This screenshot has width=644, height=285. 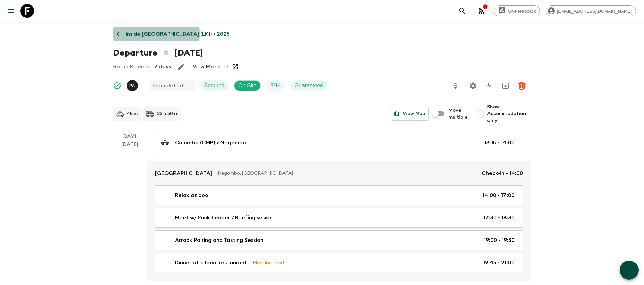 What do you see at coordinates (339, 142) in the screenshot?
I see `a: Colombo (CMB) > Negombo13:15 - 14:00` at bounding box center [339, 142].